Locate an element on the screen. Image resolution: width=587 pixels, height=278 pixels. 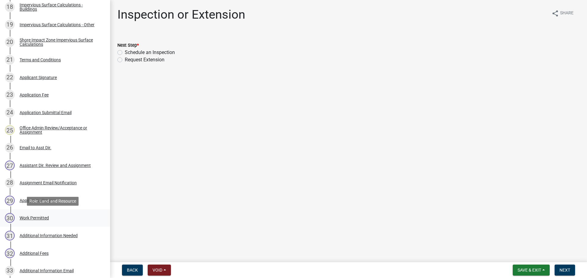
div: Shore Impact Zone Impervious Surface Calculations is located at coordinates (60, 42).